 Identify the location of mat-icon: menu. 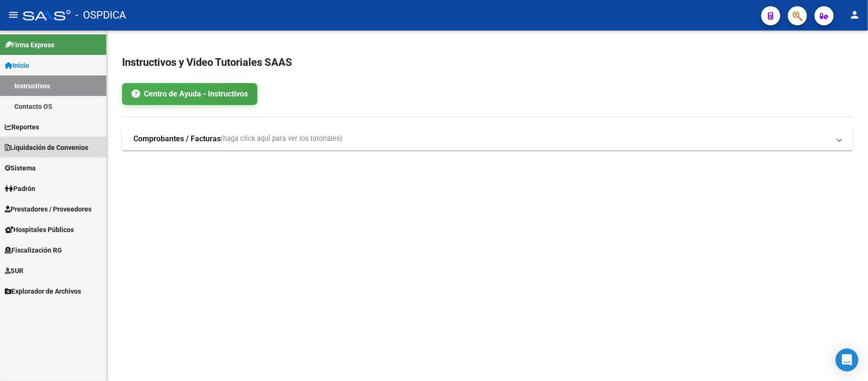
(14, 15).